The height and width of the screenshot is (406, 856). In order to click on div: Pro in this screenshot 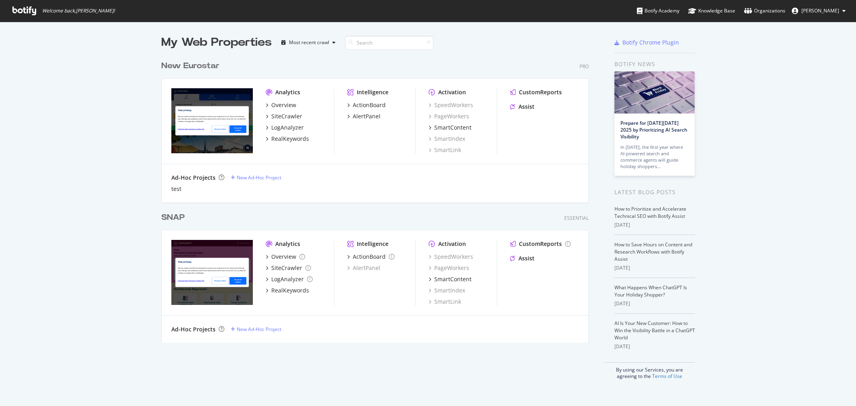, I will do `click(584, 66)`.